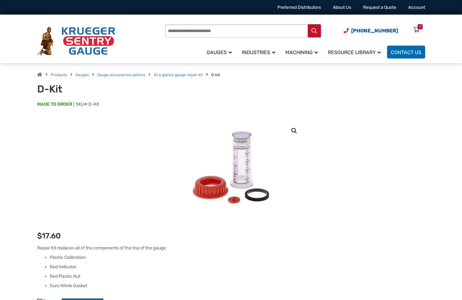 The width and height of the screenshot is (462, 300). I want to click on a: Request a Quote, so click(379, 7).